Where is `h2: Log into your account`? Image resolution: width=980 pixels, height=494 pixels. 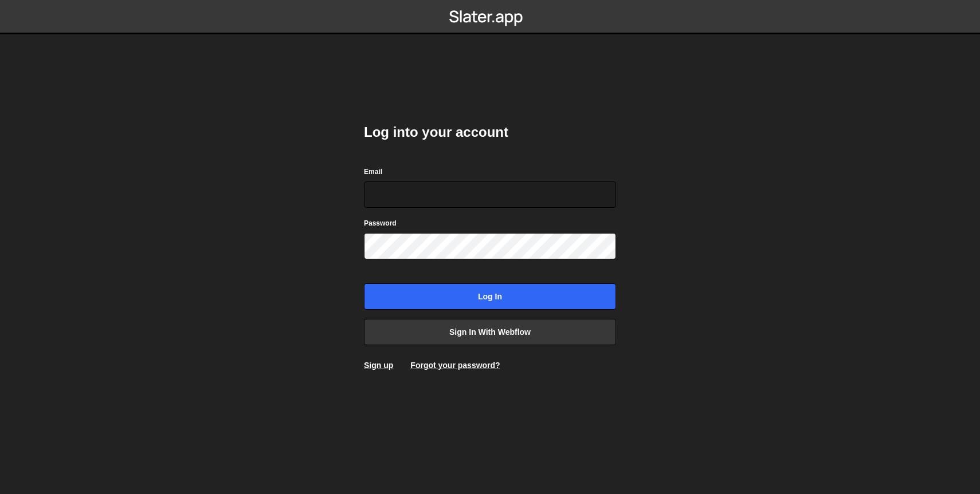
h2: Log into your account is located at coordinates (490, 132).